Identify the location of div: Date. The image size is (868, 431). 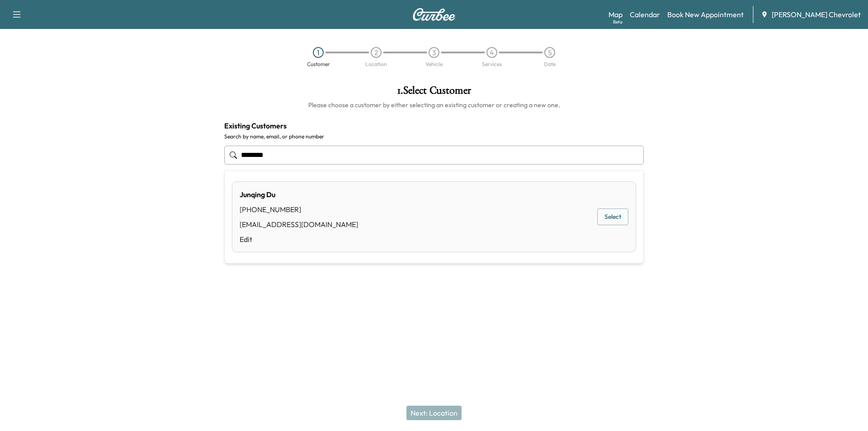
(550, 64).